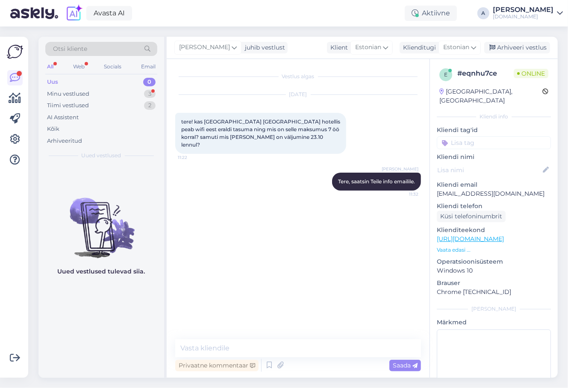 This screenshot has height=388, width=568. Describe the element at coordinates (64, 141) in the screenshot. I see `div: Arhiveeritud` at that location.